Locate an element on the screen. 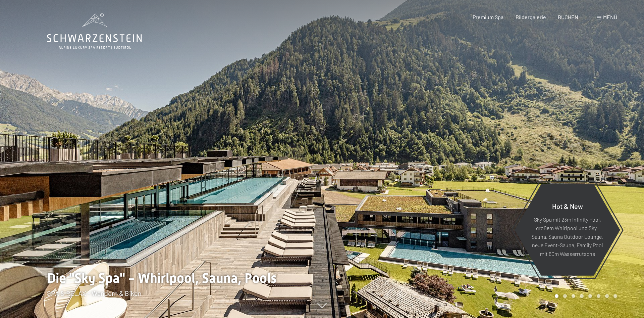 This screenshot has height=318, width=644. div: Carousel Page 2 is located at coordinates (565, 296).